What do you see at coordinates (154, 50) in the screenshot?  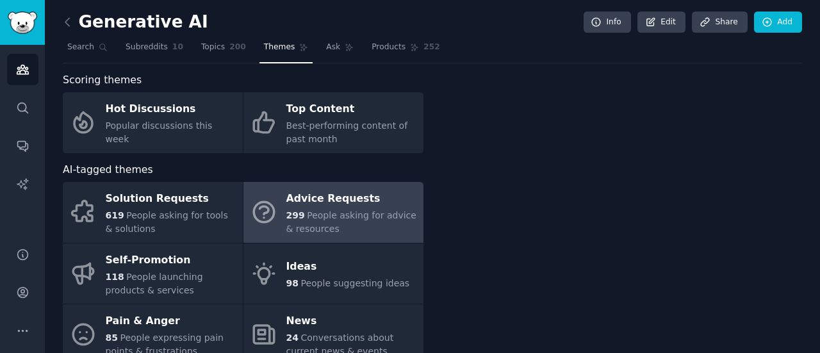 I see `a: Subreddits10` at bounding box center [154, 50].